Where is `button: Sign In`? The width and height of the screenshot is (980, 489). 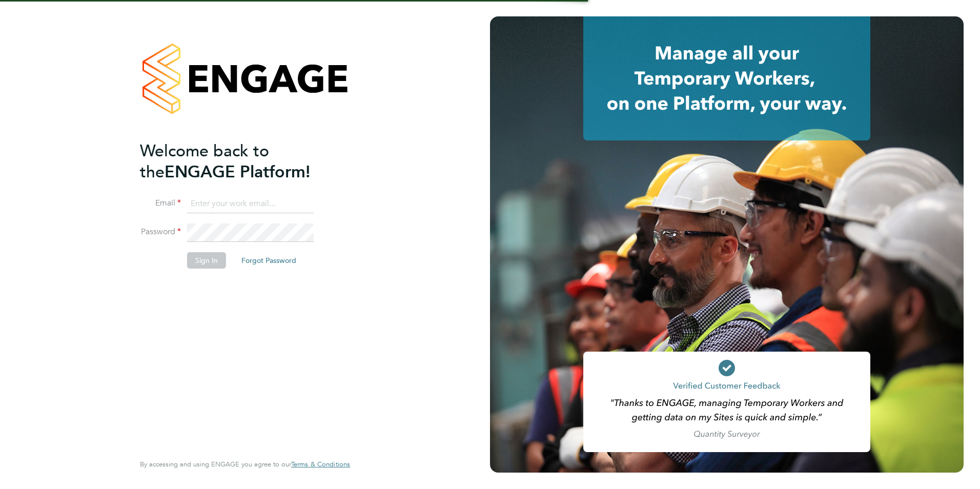 button: Sign In is located at coordinates (206, 260).